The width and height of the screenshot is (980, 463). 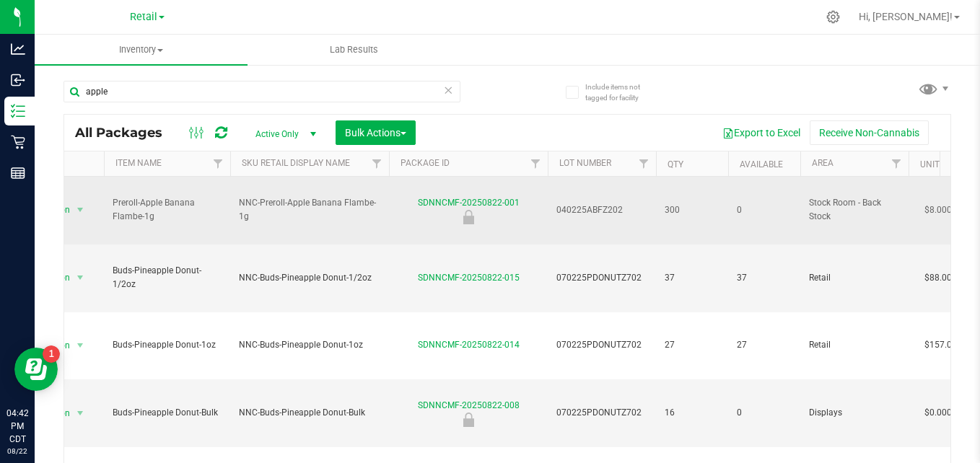 What do you see at coordinates (296, 163) in the screenshot?
I see `a: SKU Retail Display Name` at bounding box center [296, 163].